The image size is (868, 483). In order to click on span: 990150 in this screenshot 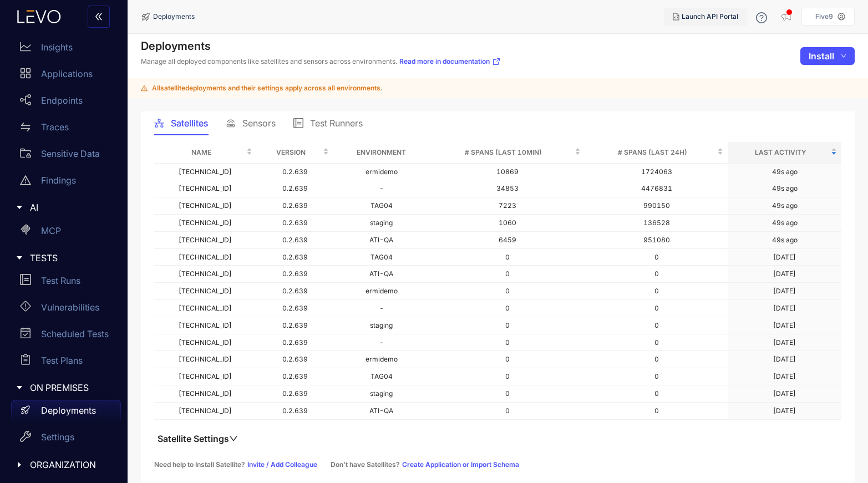, I will do `click(657, 205)`.